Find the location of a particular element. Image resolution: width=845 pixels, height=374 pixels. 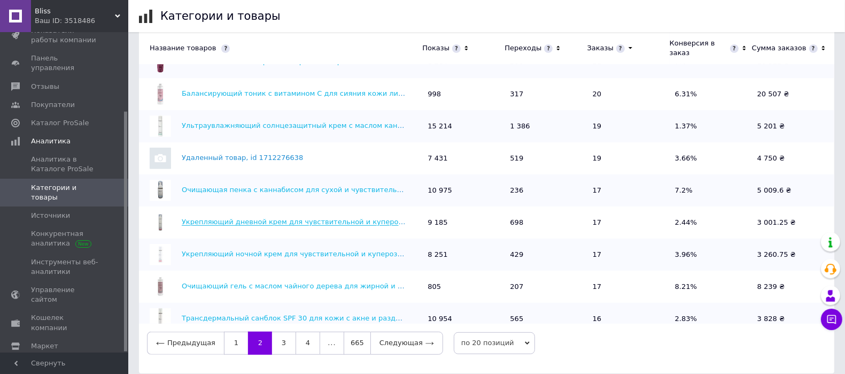

a: 4 is located at coordinates (308, 343).